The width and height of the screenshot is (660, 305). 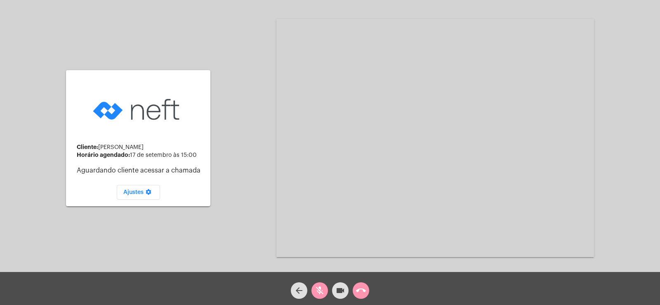 What do you see at coordinates (340, 290) in the screenshot?
I see `mat-icon: videocam` at bounding box center [340, 290].